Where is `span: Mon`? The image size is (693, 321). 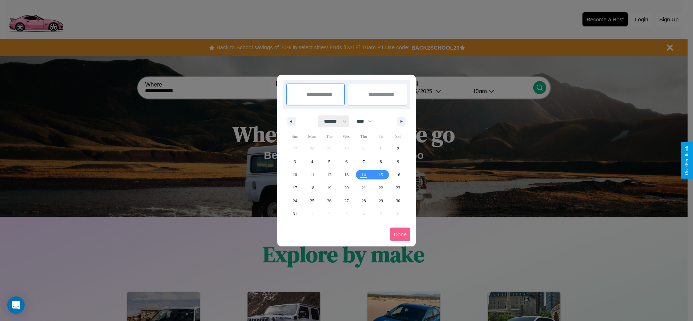 span: Mon is located at coordinates (312, 137).